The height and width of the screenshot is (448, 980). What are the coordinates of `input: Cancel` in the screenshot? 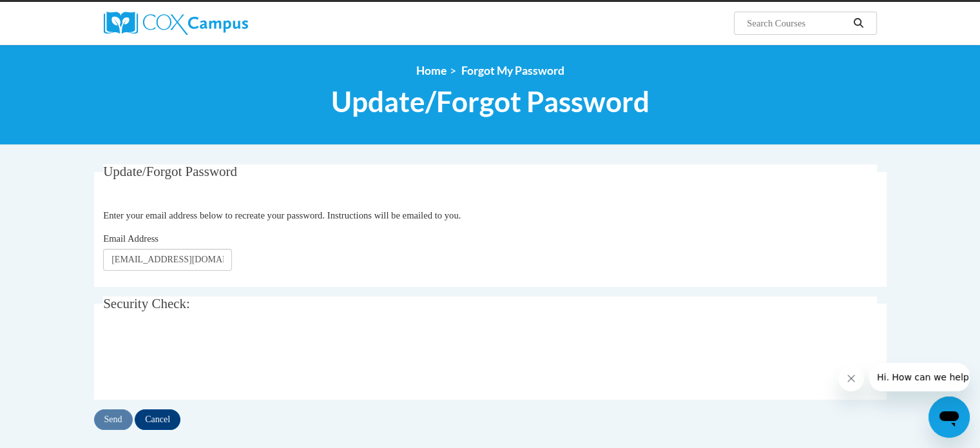 It's located at (157, 420).